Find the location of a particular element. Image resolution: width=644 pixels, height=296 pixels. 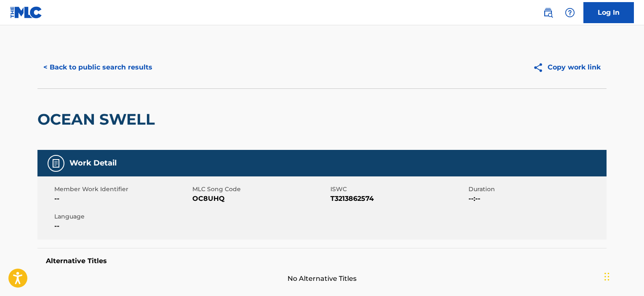

img: help is located at coordinates (570, 13).